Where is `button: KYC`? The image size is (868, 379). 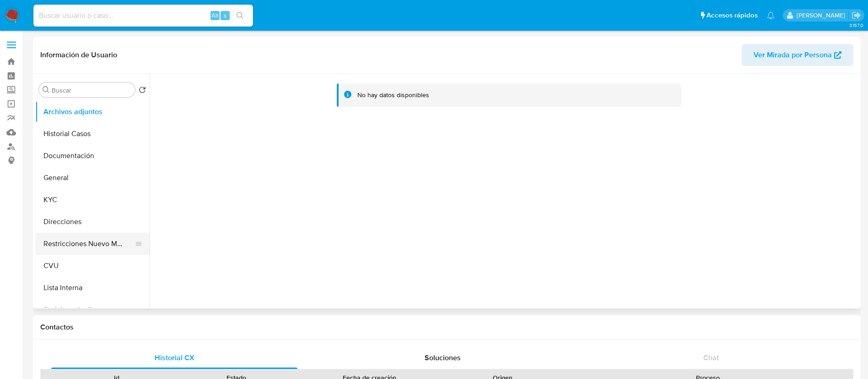
button: KYC is located at coordinates (92, 200).